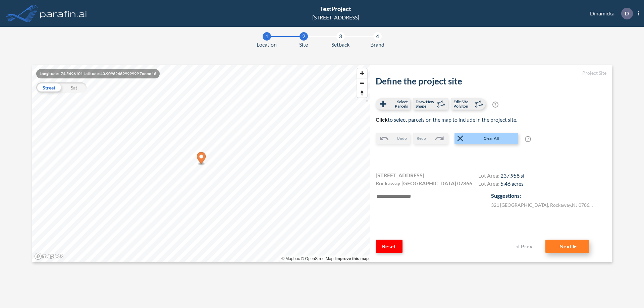 The height and width of the screenshot is (308, 644). Describe the element at coordinates (567, 246) in the screenshot. I see `button: Next` at that location.